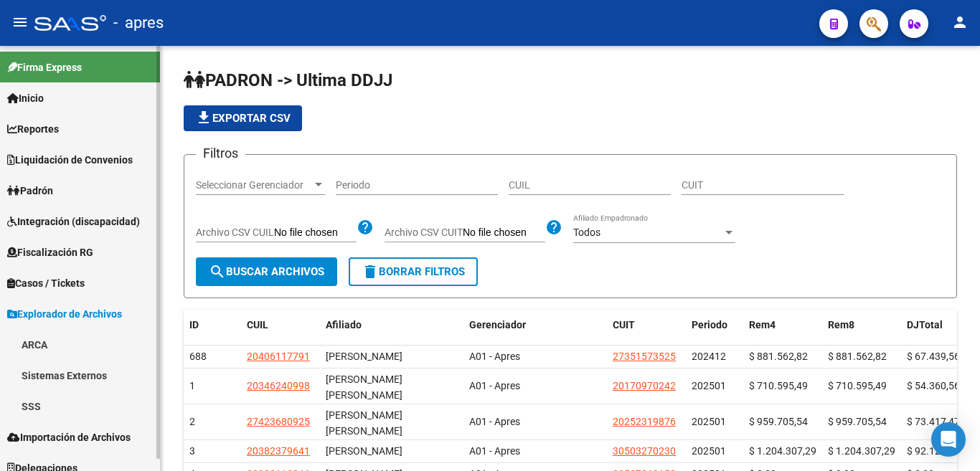  I want to click on span: Exportar CSV, so click(243, 118).